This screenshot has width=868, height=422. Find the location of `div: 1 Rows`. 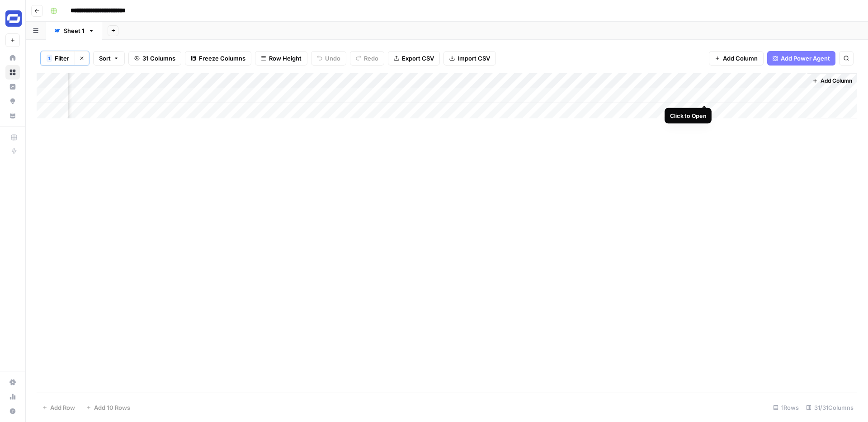

div: 1 Rows is located at coordinates (786, 408).